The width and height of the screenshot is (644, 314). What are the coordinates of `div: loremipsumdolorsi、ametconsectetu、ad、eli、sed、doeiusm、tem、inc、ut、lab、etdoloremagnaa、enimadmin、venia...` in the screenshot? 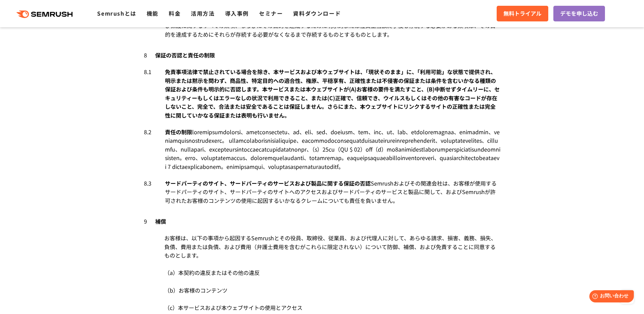 It's located at (332, 150).